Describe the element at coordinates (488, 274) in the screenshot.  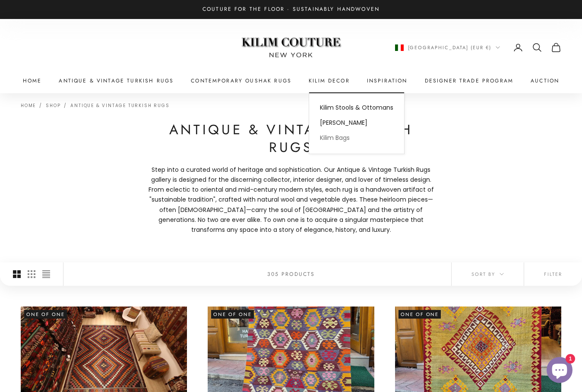
I see `span: Sort by` at that location.